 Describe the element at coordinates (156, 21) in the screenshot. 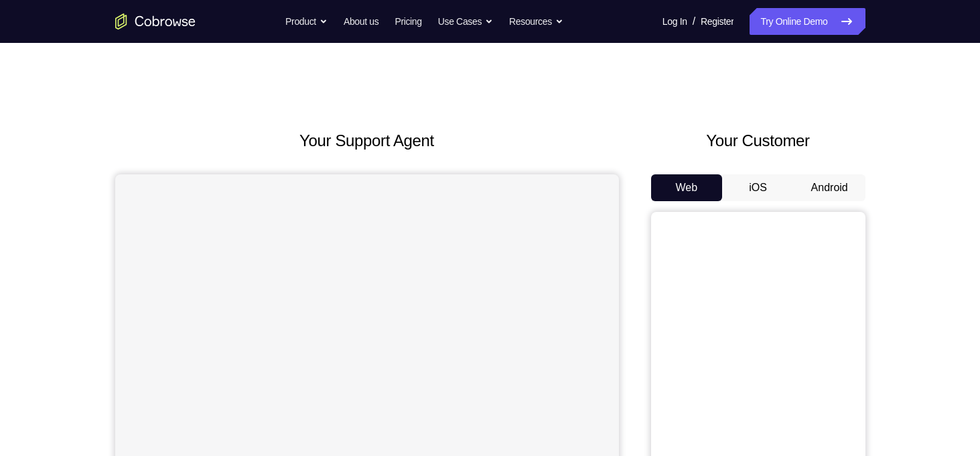

I see `a: Go to the home page` at that location.